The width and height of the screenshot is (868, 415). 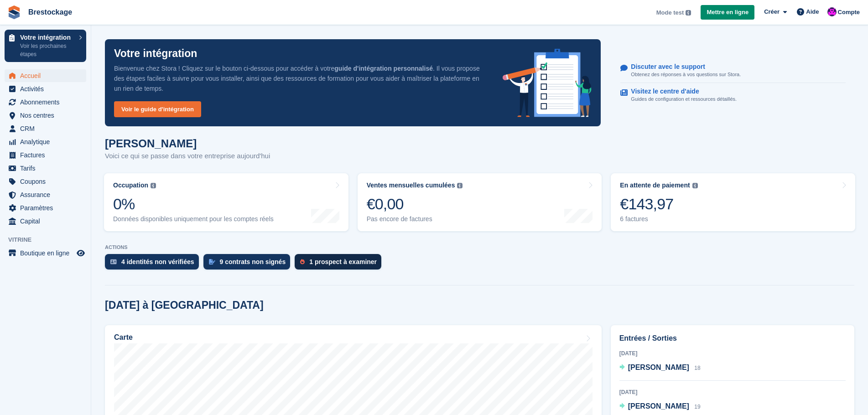 I want to click on a: Boutique d'aperçu, so click(x=81, y=253).